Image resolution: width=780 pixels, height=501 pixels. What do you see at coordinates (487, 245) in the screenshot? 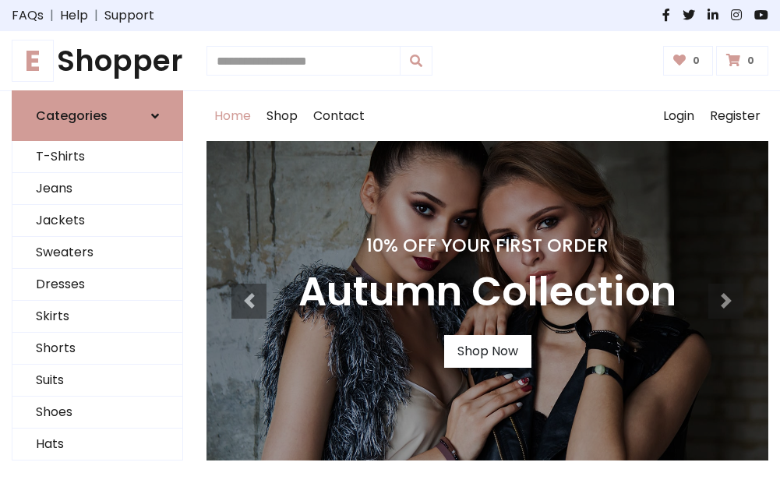
I see `h4: 10% Off Your First Order` at bounding box center [487, 245].